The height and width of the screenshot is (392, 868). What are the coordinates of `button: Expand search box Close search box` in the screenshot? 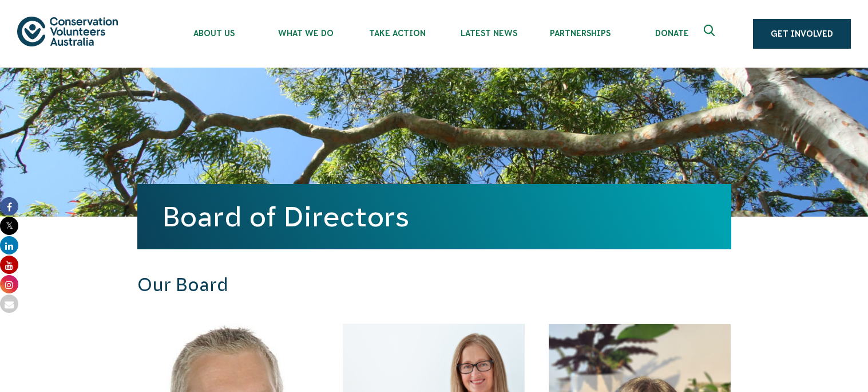 It's located at (711, 34).